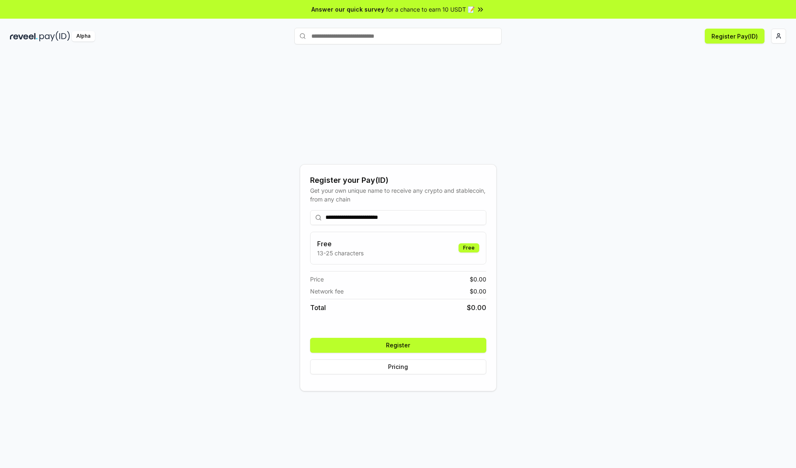 The image size is (796, 468). I want to click on div: Get your own unique name to receive any crypto and stablecoin, from any chain, so click(398, 195).